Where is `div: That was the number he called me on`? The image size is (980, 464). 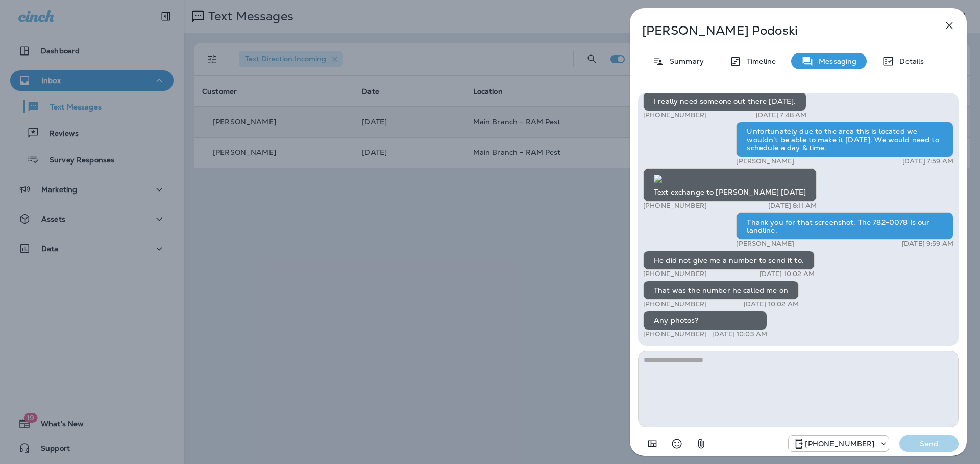 div: That was the number he called me on is located at coordinates (720, 291).